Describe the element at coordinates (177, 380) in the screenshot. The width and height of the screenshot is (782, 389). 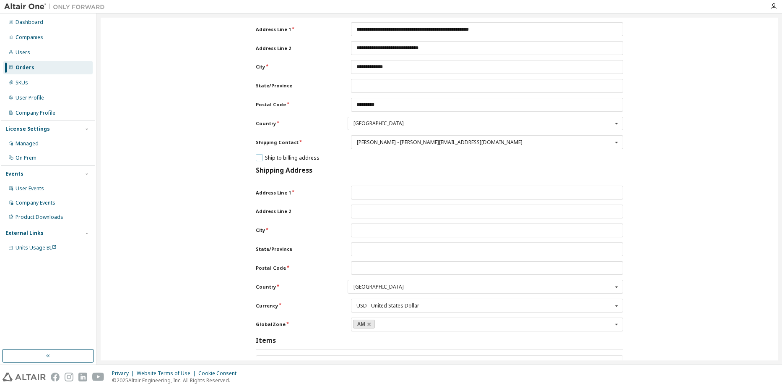
I see `p: © 2025 Altair Engineering, Inc. All Rights Reserved.` at that location.